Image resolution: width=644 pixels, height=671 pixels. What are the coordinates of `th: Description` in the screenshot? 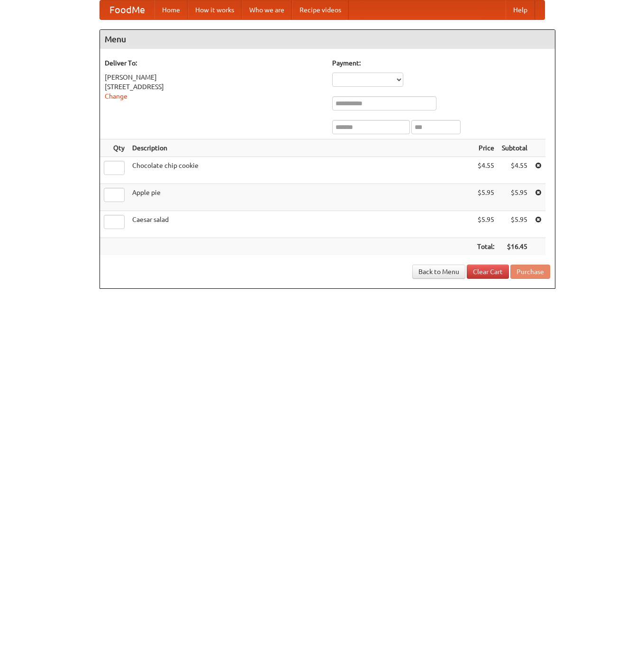 It's located at (301, 148).